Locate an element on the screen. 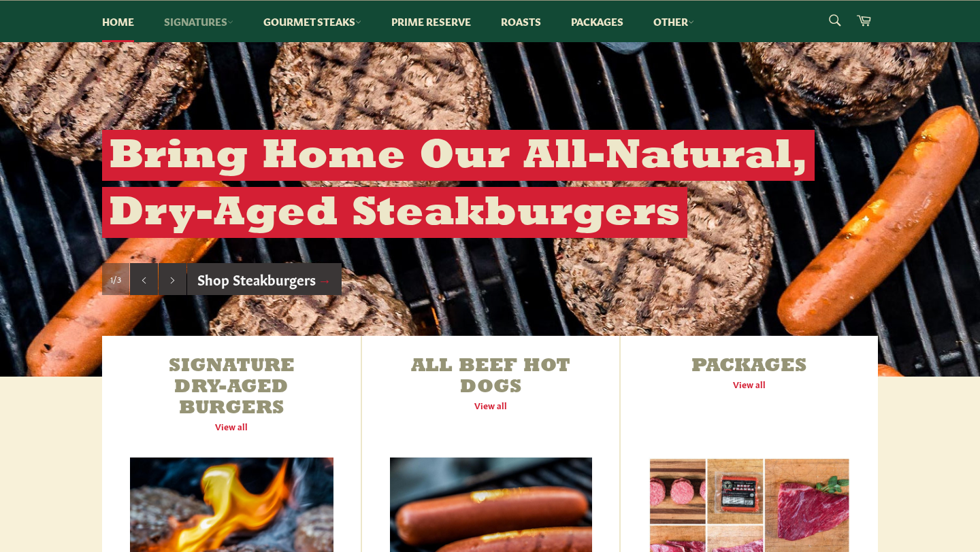 The image size is (980, 552). a: Packages is located at coordinates (597, 21).